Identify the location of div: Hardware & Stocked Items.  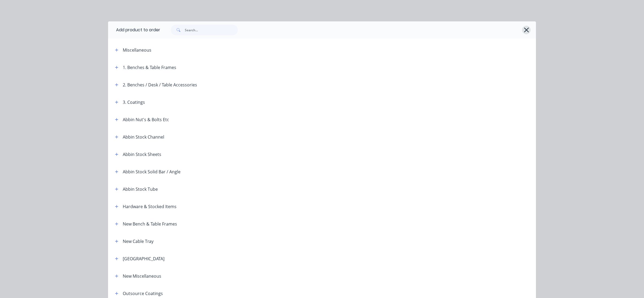
(149, 206).